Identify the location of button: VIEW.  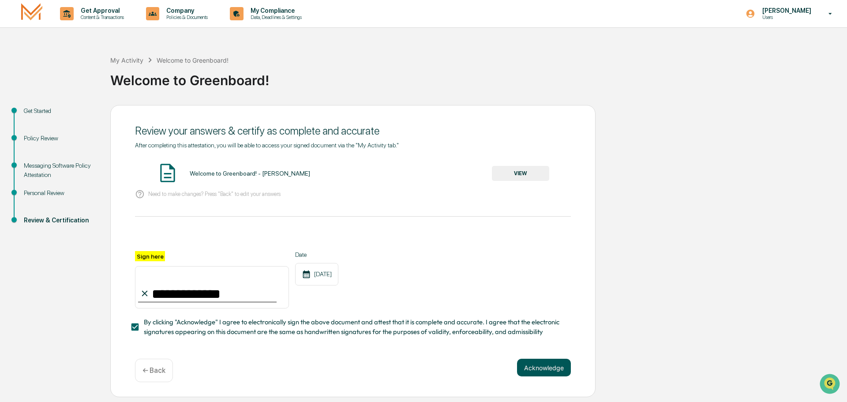
(520, 173).